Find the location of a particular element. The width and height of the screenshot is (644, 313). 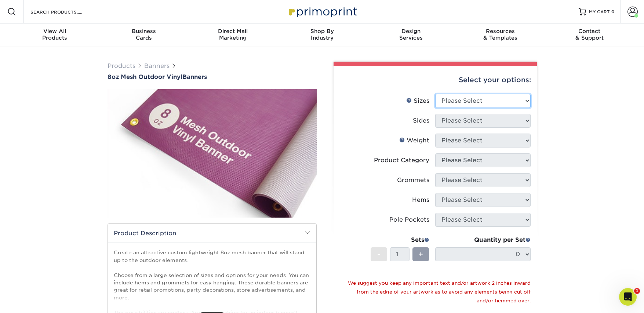

a: Shop ByIndustry is located at coordinates (322, 35).